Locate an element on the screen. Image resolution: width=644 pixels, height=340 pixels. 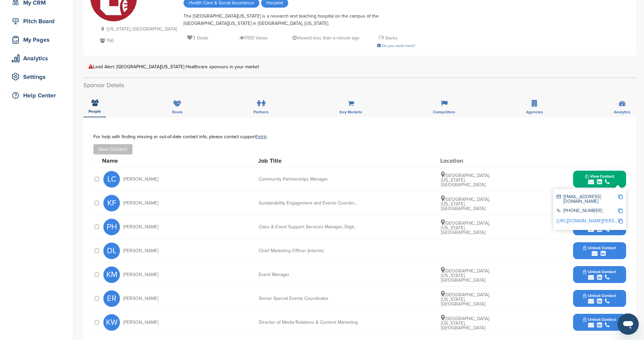
span: Deals is located at coordinates (177, 112).